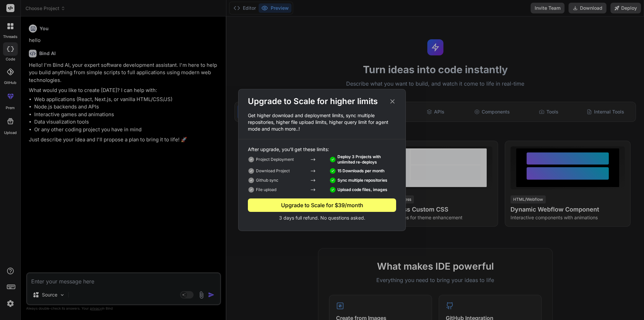  I want to click on p: Get higher download and deployment limits, sync multiple repositories, higher file upload limits,..., so click(322, 122).